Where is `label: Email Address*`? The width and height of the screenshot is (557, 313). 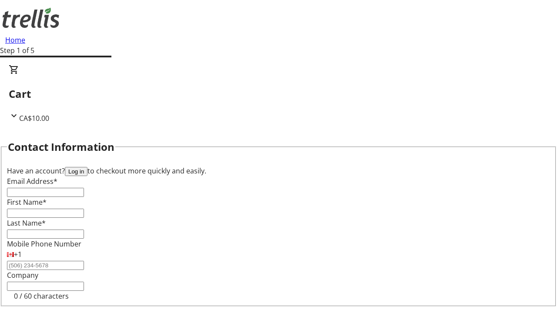
label: Email Address* is located at coordinates (32, 182).